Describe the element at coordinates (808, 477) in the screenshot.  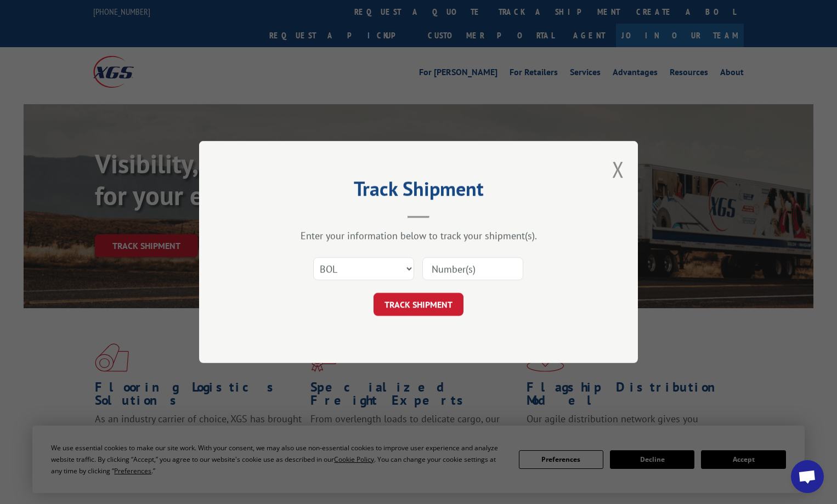
I see `div: Open chat` at that location.